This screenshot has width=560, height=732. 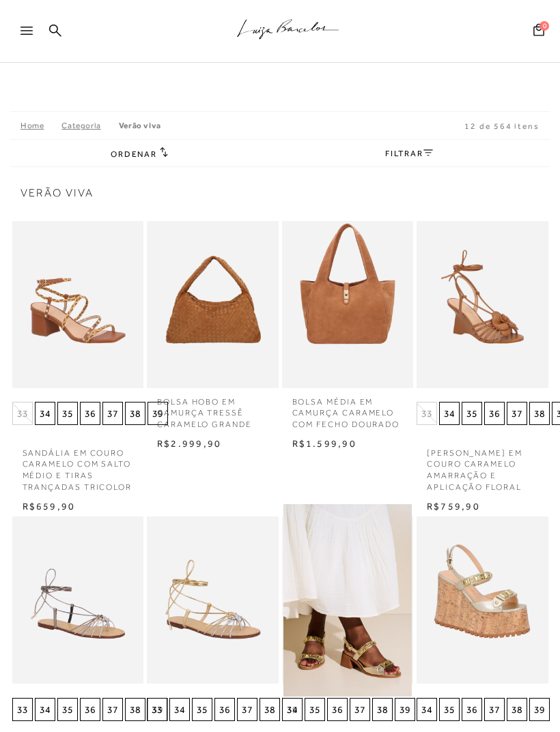 What do you see at coordinates (49, 506) in the screenshot?
I see `span: R$659,90` at bounding box center [49, 506].